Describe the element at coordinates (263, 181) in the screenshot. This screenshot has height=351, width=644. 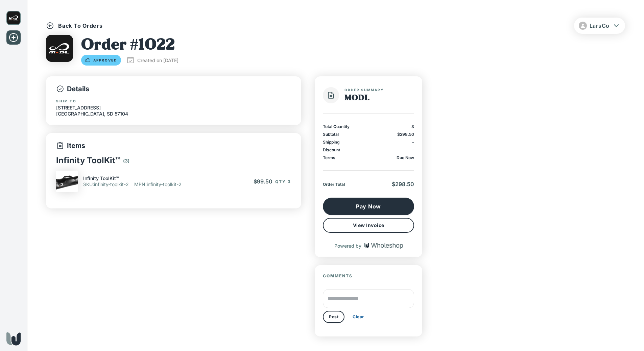
I see `span: $99.50` at that location.